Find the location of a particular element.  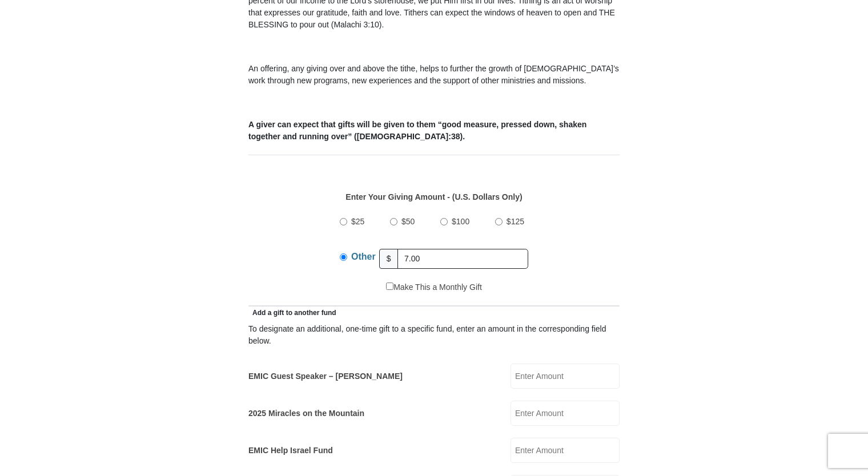

label: EMIC Help Israel Fund is located at coordinates (291, 451).